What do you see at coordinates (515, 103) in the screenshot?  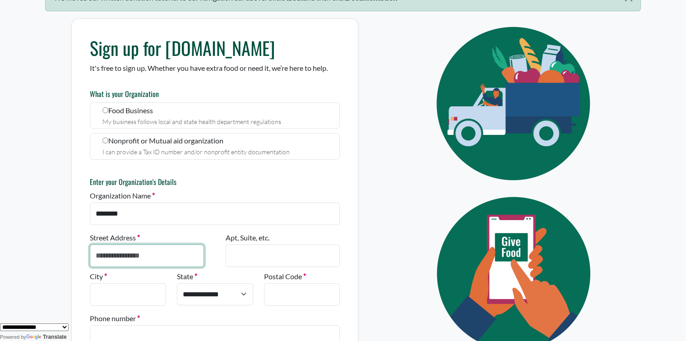 I see `img: Eye Icon` at bounding box center [515, 103].